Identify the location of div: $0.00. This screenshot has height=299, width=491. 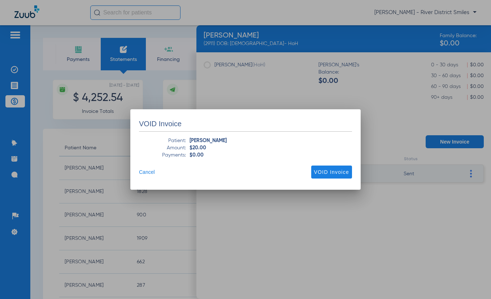
(271, 155).